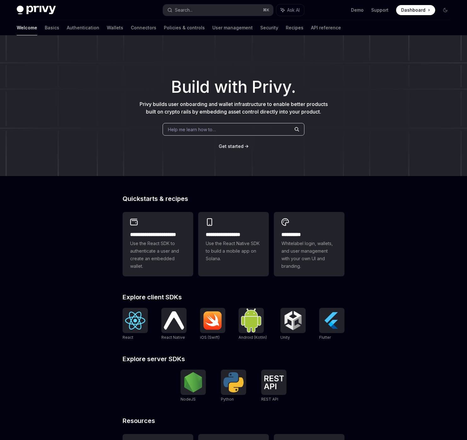 The height and width of the screenshot is (440, 467). What do you see at coordinates (135, 320) in the screenshot?
I see `img: React` at bounding box center [135, 320].